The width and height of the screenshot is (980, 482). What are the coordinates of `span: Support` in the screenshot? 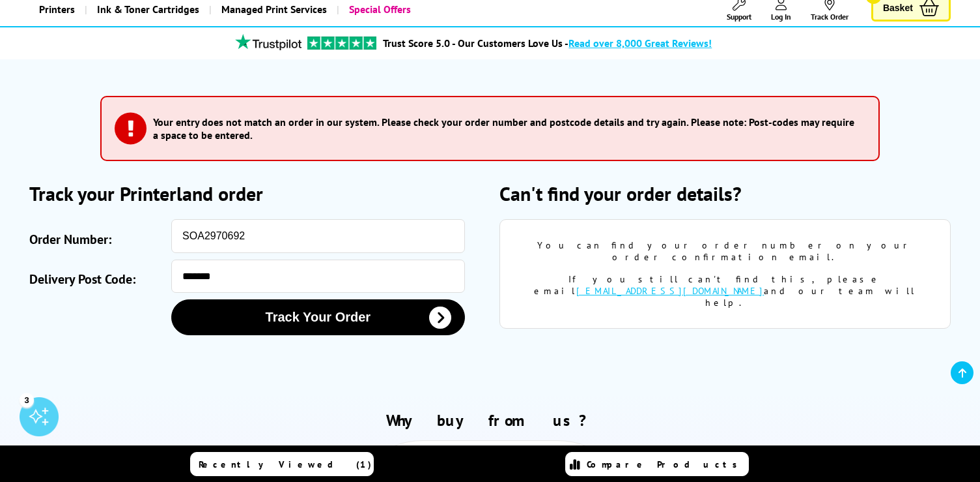 It's located at (740, 16).